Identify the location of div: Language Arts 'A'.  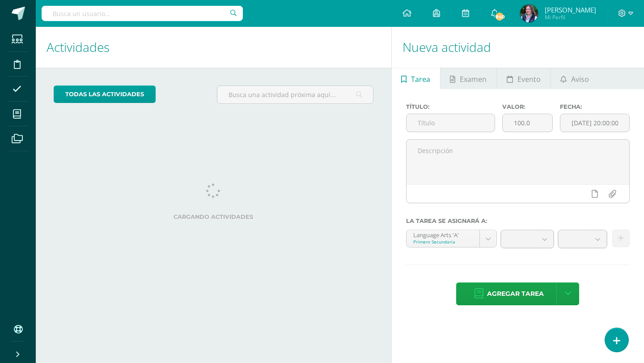
(443, 234).